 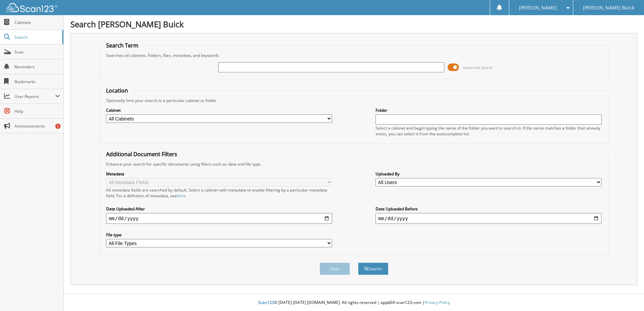 I want to click on span: Cabinets, so click(x=37, y=22).